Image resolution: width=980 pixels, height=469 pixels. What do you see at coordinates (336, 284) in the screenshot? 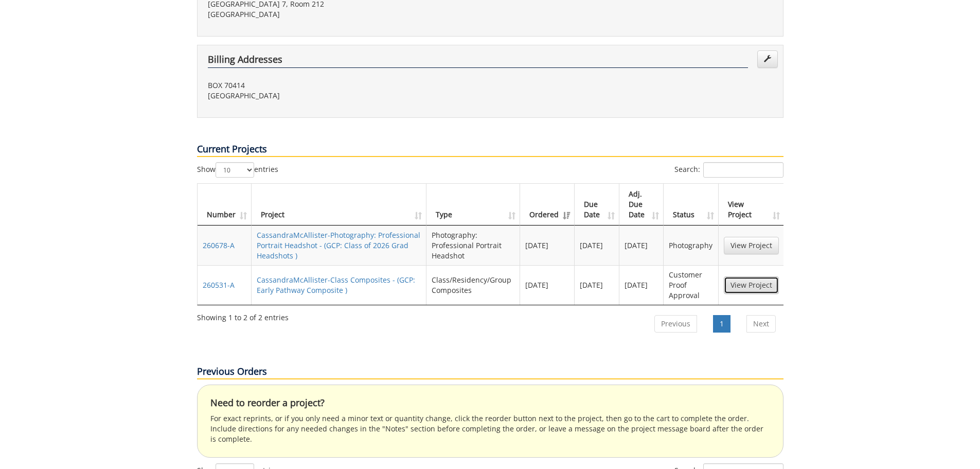
I see `a: CassandraMcAllister-Class Composites - (GCP: Early Pathway Composite )` at bounding box center [336, 284].